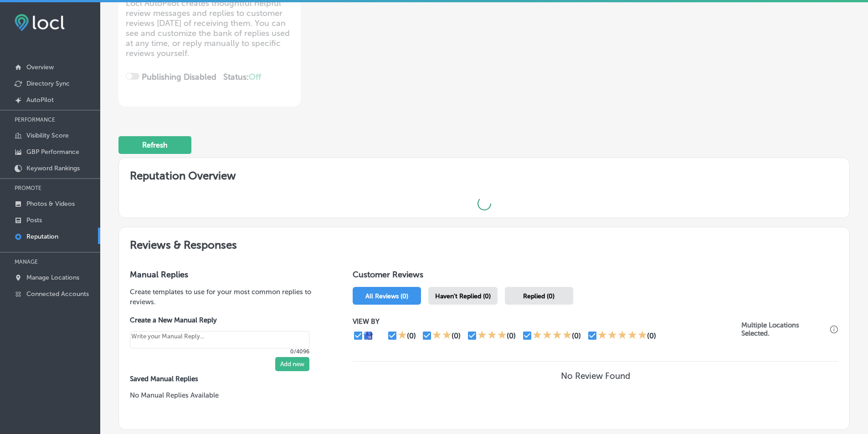 The image size is (868, 434). Describe the element at coordinates (463, 296) in the screenshot. I see `span: Haven't Replied (0)` at that location.